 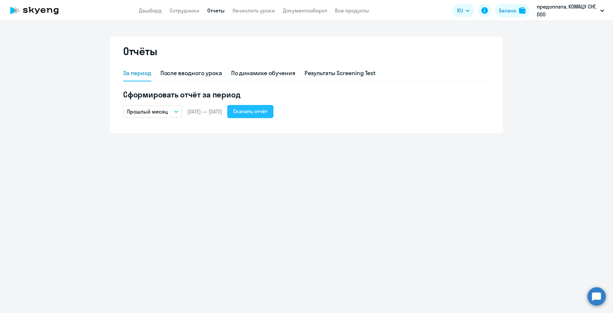 What do you see at coordinates (216, 10) in the screenshot?
I see `a: Отчеты` at bounding box center [216, 10].